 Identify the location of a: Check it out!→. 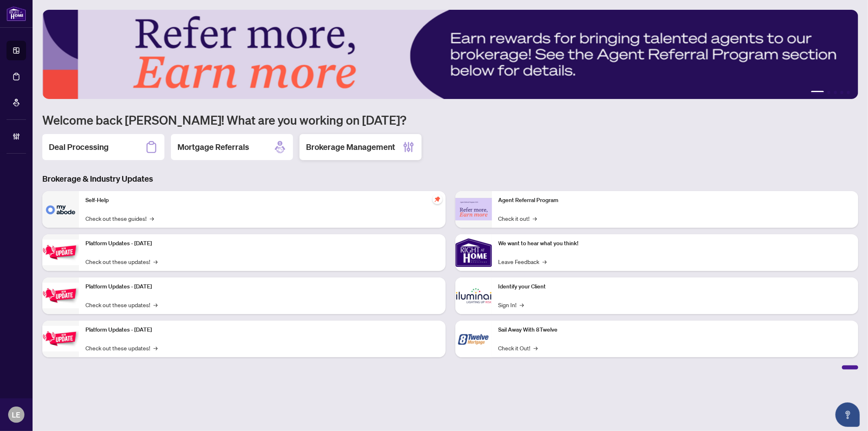
(518, 218).